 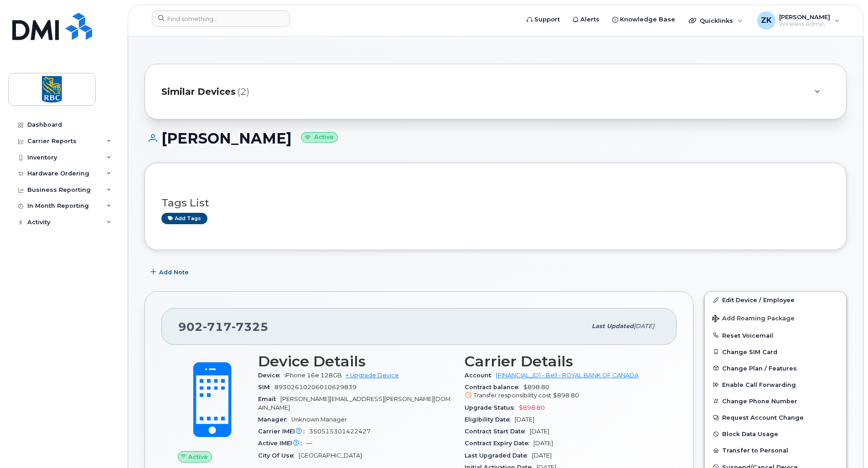 I want to click on button: Change Phone Number, so click(x=776, y=401).